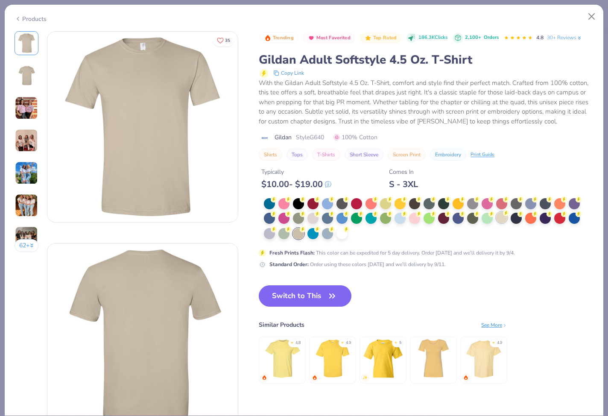 Image resolution: width=608 pixels, height=416 pixels. Describe the element at coordinates (283, 38) in the screenshot. I see `span: Trending` at that location.